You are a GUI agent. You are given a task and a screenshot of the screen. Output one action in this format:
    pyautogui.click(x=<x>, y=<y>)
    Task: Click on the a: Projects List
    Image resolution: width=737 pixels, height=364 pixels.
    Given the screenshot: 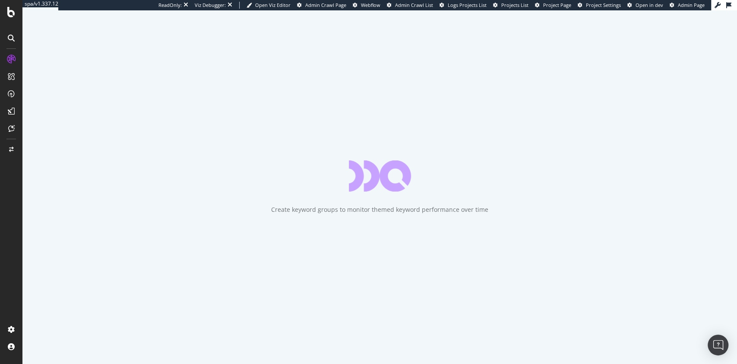 What is the action you would take?
    pyautogui.click(x=511, y=5)
    